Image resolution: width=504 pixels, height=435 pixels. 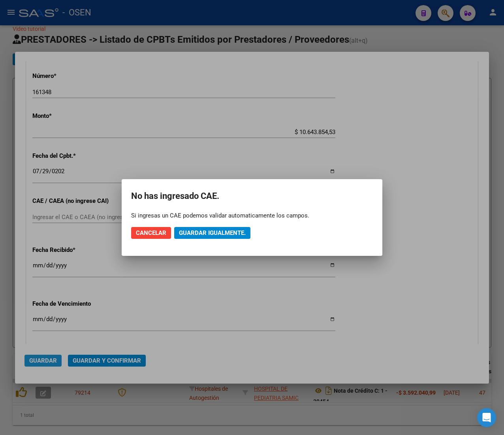 I want to click on div: Si ingresas un CAE podemos validar automaticamente los campos., so click(x=252, y=215).